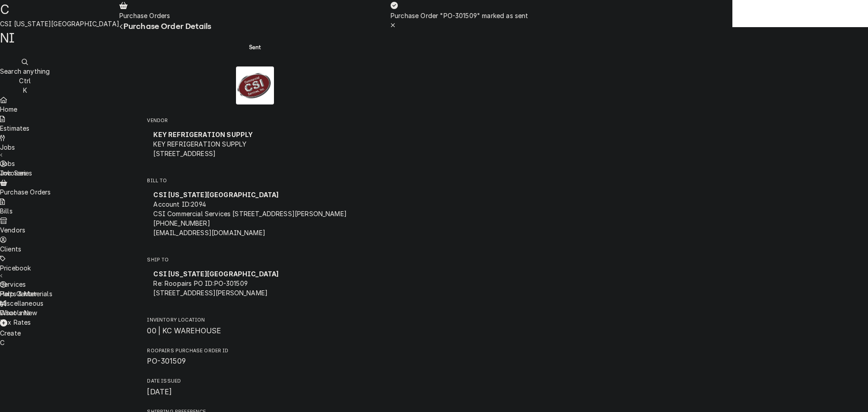  Describe the element at coordinates (255, 326) in the screenshot. I see `div: Inventory Location` at that location.